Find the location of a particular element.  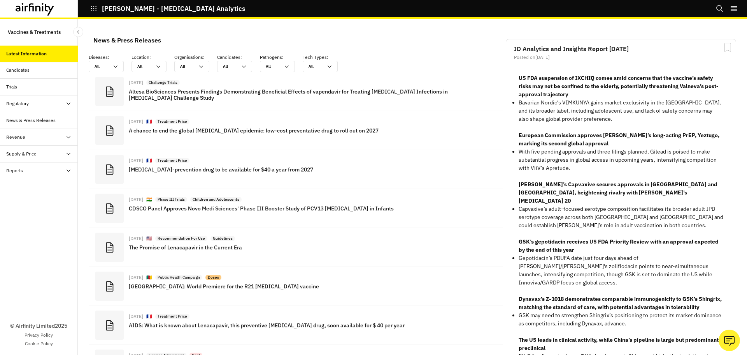

p: Diseases : is located at coordinates (110, 57).